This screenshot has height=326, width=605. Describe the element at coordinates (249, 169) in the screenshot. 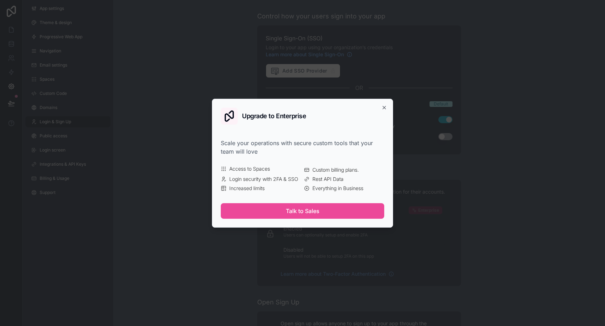

I see `span: Access to Spaces` at that location.